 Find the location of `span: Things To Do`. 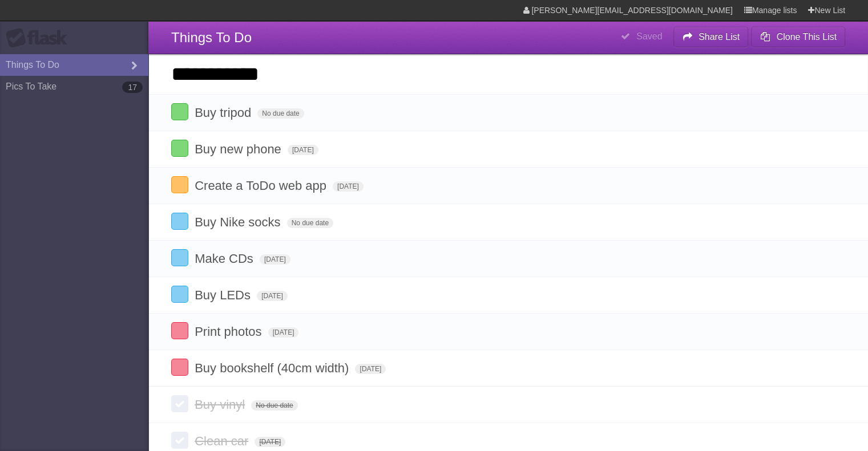

span: Things To Do is located at coordinates (211, 37).